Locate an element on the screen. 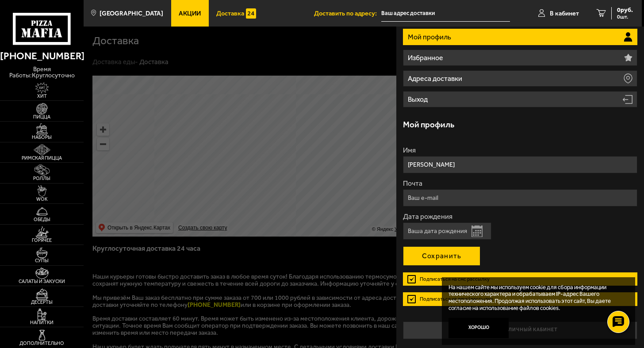 The height and width of the screenshot is (348, 644). p: Адреса доставки is located at coordinates (436, 78).